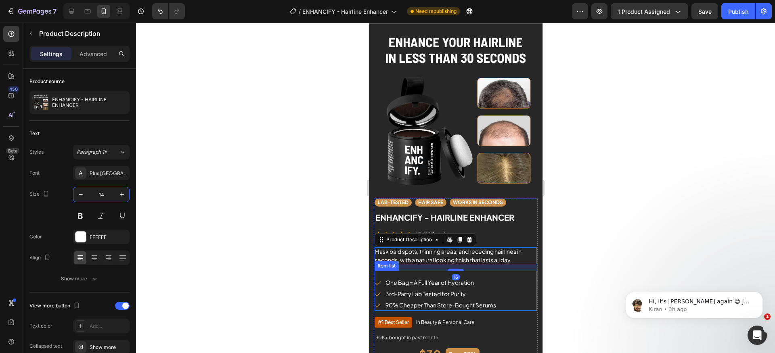 This screenshot has height=353, width=775. What do you see at coordinates (31, 11) in the screenshot?
I see `button: 7` at bounding box center [31, 11].